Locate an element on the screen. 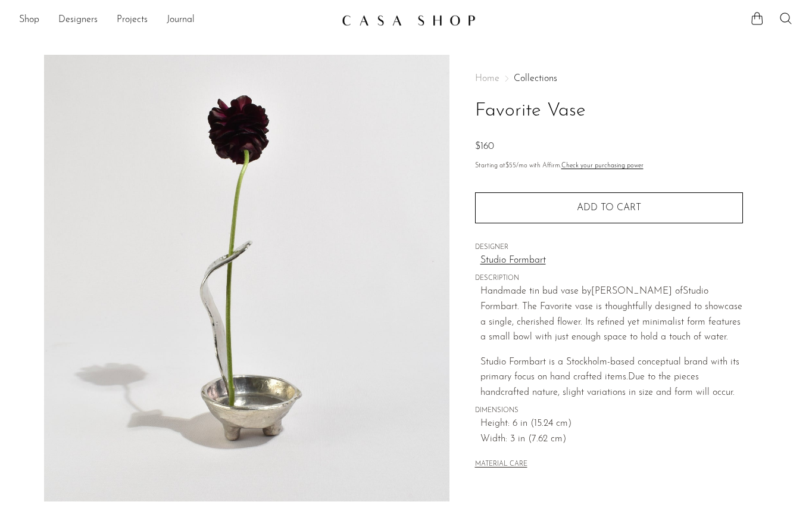 This screenshot has width=812, height=511. span: DESCRIPTION is located at coordinates (609, 279).